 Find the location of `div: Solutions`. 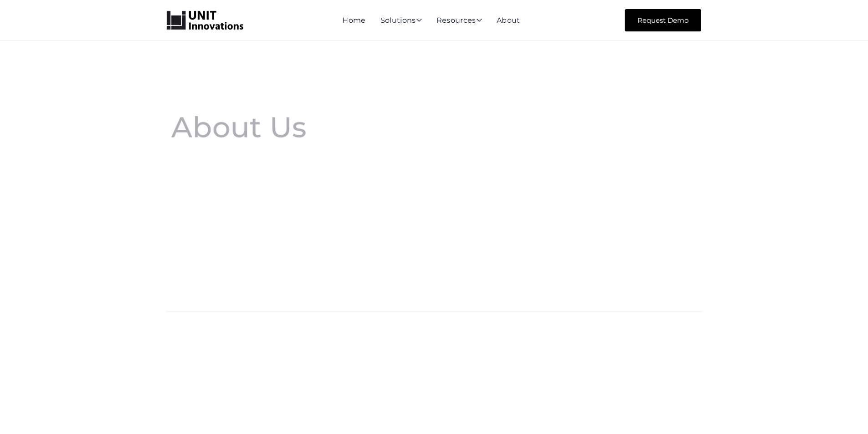

div: Solutions is located at coordinates (401, 21).